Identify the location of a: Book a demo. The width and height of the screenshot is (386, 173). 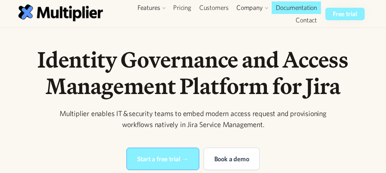
(232, 159).